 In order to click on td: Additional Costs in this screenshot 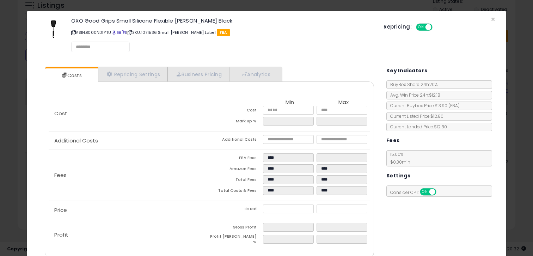, I will do `click(236, 140)`.